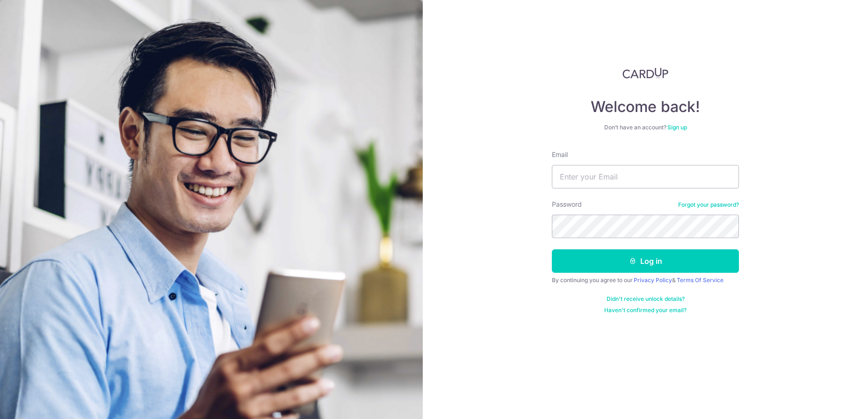  What do you see at coordinates (567, 205) in the screenshot?
I see `label: Password` at bounding box center [567, 205].